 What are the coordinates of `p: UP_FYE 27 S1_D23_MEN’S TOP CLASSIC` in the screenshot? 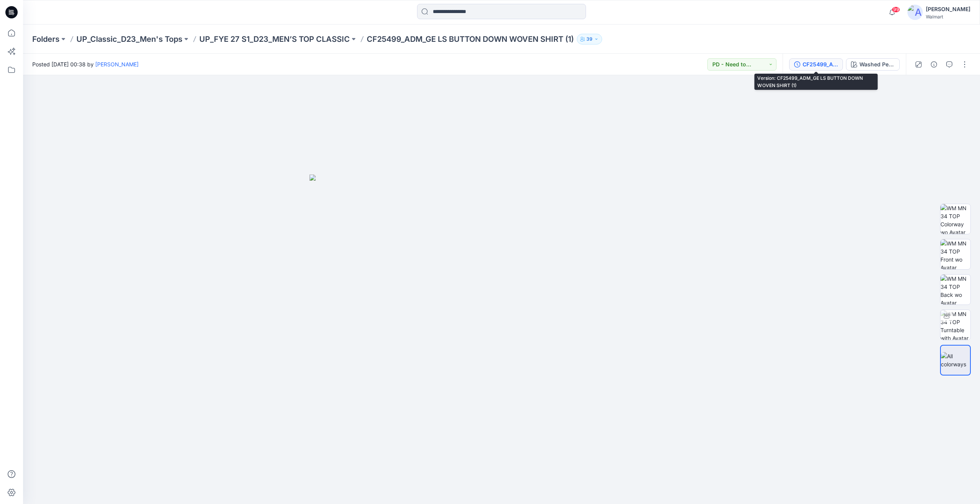 It's located at (275, 39).